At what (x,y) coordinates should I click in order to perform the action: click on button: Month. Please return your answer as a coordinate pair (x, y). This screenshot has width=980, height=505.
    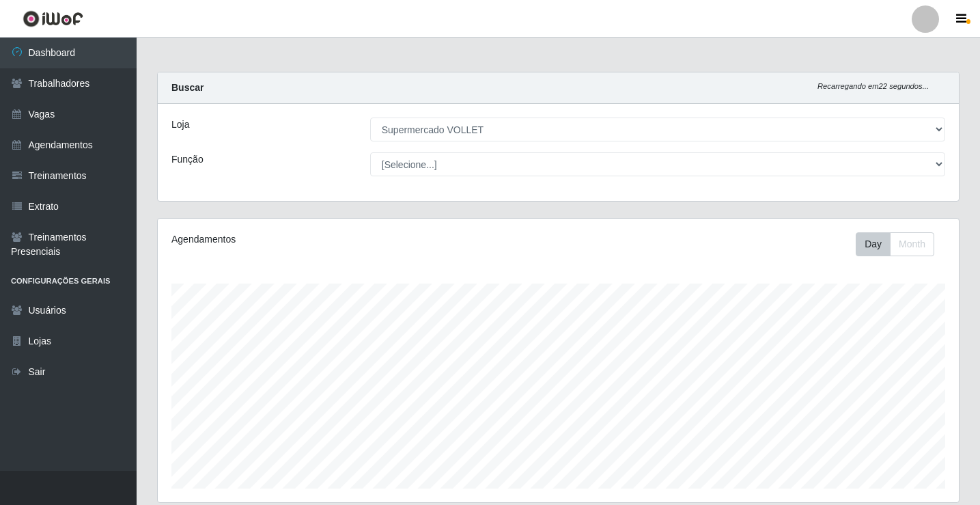
    Looking at the image, I should click on (912, 243).